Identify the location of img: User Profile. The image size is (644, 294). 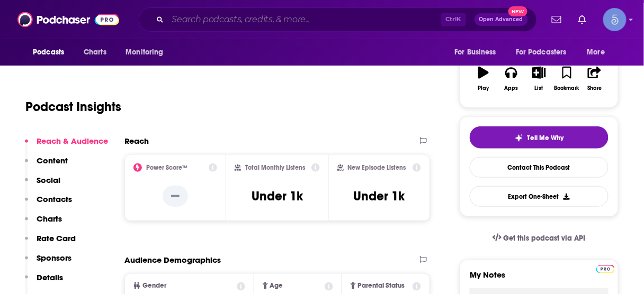
(615, 20).